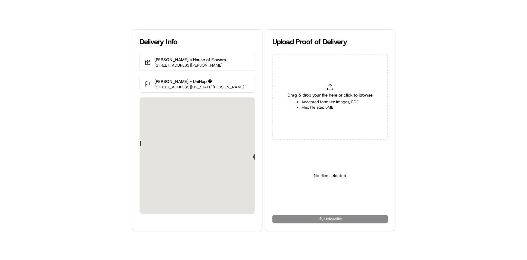 This screenshot has width=527, height=260. I want to click on li: Accepted formats: Images, PDF, so click(330, 102).